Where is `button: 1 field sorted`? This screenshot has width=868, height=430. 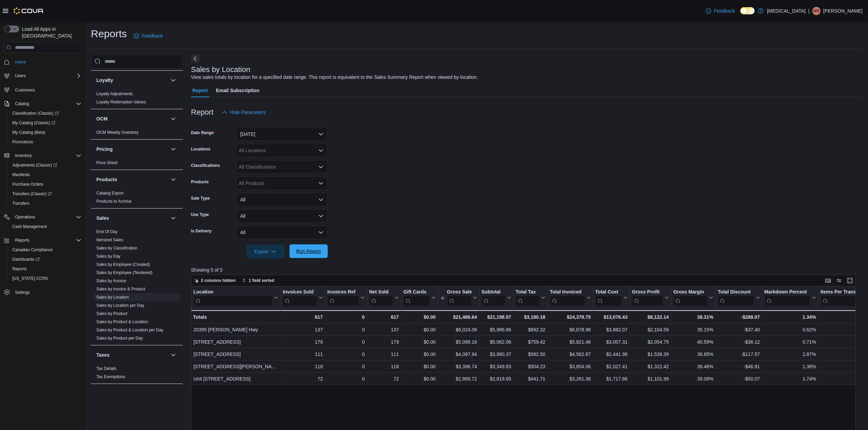 button: 1 field sorted is located at coordinates (258, 281).